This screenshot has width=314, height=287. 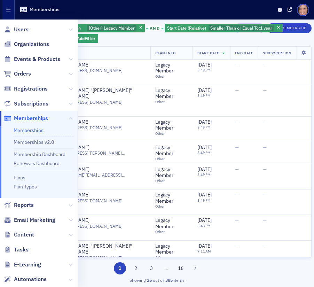 I want to click on a: Organizations, so click(x=26, y=44).